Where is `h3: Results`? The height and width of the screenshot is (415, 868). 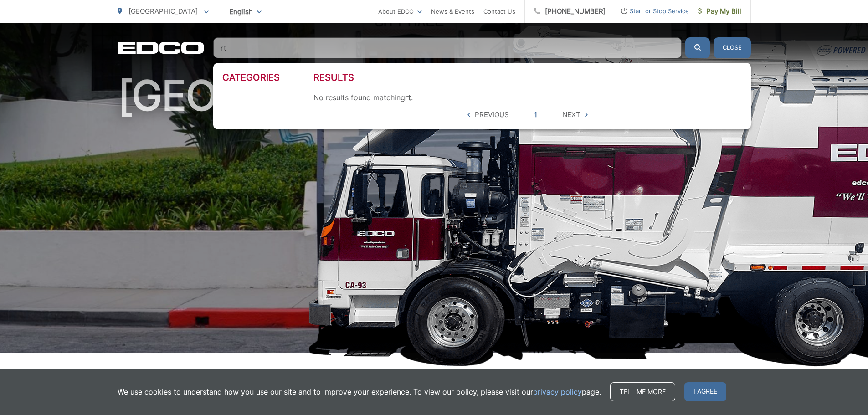 h3: Results is located at coordinates (527, 78).